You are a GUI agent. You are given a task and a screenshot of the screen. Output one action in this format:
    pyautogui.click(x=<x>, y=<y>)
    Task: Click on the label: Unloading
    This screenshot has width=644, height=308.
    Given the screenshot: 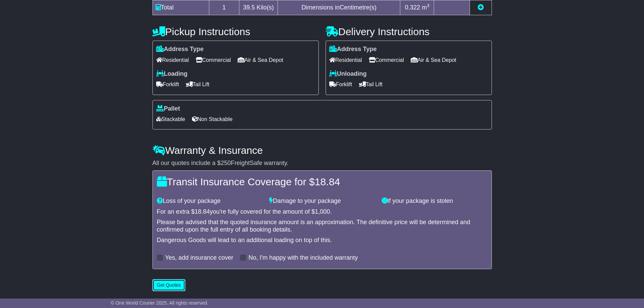 What is the action you would take?
    pyautogui.click(x=348, y=74)
    